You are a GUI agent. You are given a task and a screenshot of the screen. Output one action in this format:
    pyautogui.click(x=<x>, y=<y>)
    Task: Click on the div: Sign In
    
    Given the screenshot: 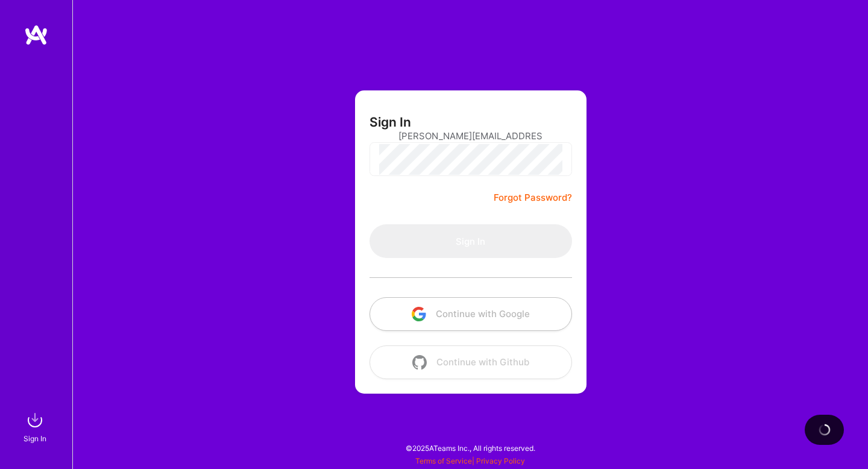 What is the action you would take?
    pyautogui.click(x=35, y=439)
    